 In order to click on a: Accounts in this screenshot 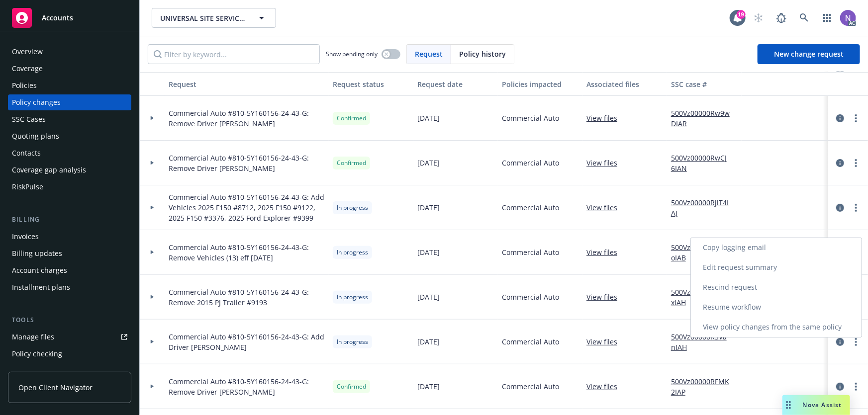, I will do `click(69, 18)`.